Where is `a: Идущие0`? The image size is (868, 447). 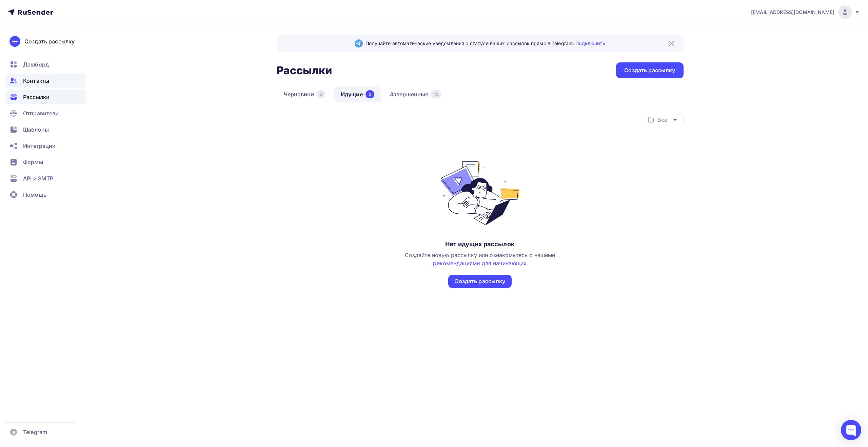 a: Идущие0 is located at coordinates (358, 94).